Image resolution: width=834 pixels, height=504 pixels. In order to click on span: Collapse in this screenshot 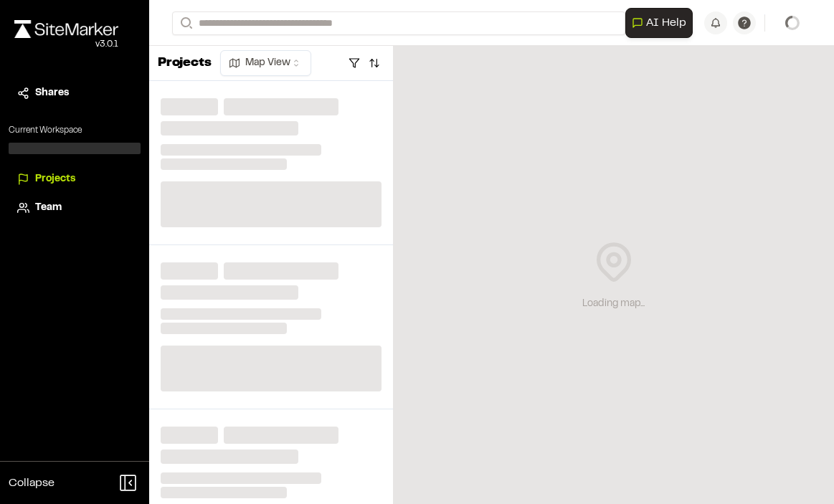, I will do `click(31, 483)`.